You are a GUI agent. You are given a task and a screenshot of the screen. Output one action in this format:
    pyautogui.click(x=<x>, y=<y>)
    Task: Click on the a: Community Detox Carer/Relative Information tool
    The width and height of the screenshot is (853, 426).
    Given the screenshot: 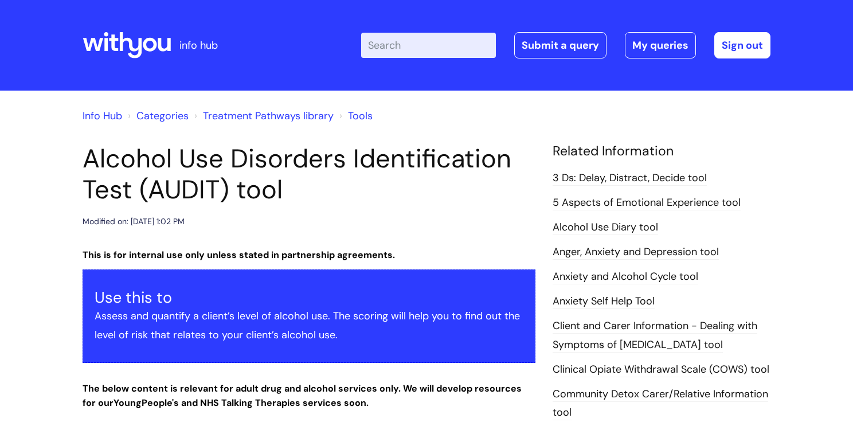 What is the action you would take?
    pyautogui.click(x=661, y=404)
    